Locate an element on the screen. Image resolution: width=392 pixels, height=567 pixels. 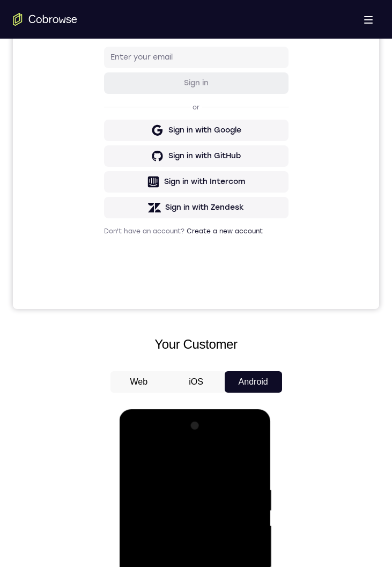
button: Sign in with GitHub is located at coordinates (183, 206).